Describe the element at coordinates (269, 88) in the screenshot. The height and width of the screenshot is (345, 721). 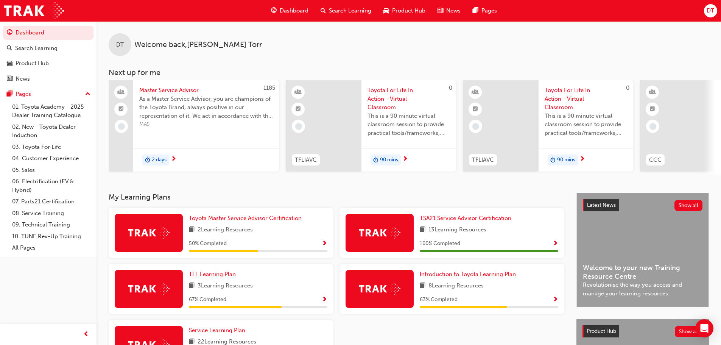
I see `span: 1185` at that location.